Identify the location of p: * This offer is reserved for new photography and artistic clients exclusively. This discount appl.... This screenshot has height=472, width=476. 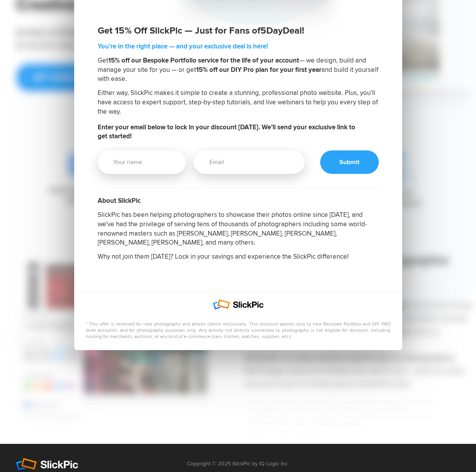
(238, 334).